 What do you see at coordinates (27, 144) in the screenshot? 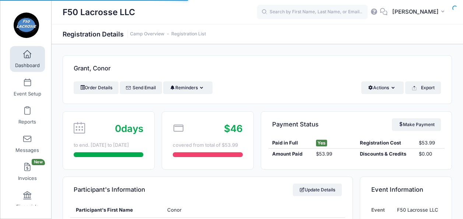
I see `a: Messages` at bounding box center [27, 144].